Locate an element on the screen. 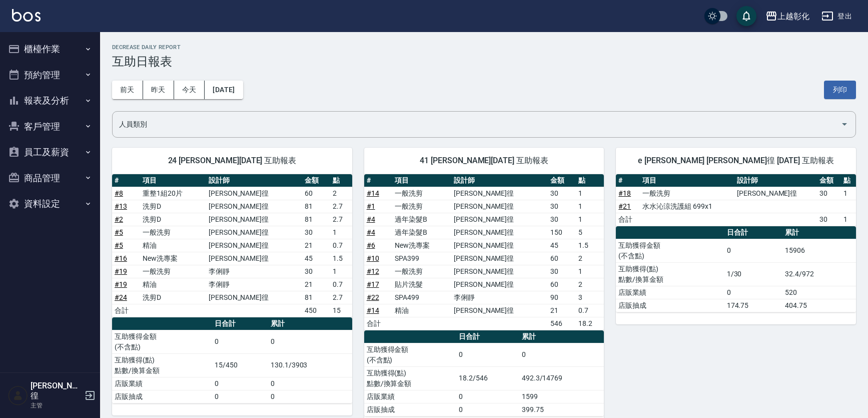  td: 90 is located at coordinates (562, 297).